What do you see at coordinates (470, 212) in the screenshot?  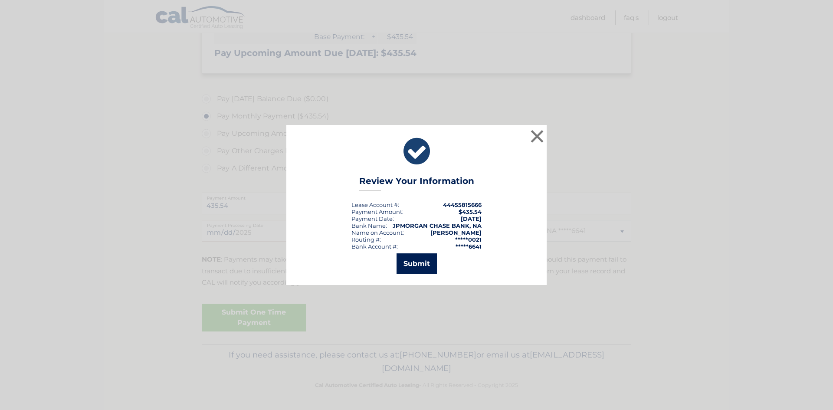 I see `span: $435.54` at bounding box center [470, 212].